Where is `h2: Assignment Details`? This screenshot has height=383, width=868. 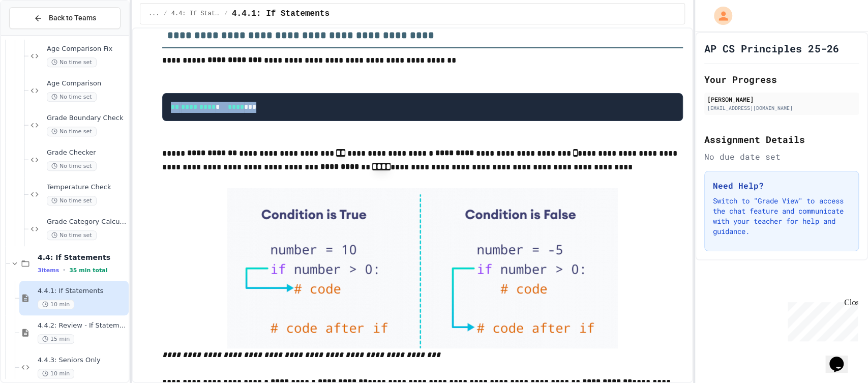
h2: Assignment Details is located at coordinates (782, 139).